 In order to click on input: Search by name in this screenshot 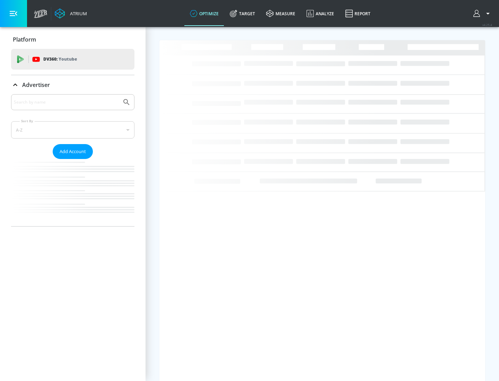, I will do `click(66, 102)`.